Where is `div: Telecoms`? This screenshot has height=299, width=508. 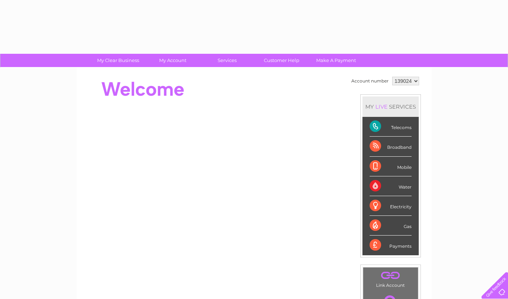 div: Telecoms is located at coordinates (390, 126).